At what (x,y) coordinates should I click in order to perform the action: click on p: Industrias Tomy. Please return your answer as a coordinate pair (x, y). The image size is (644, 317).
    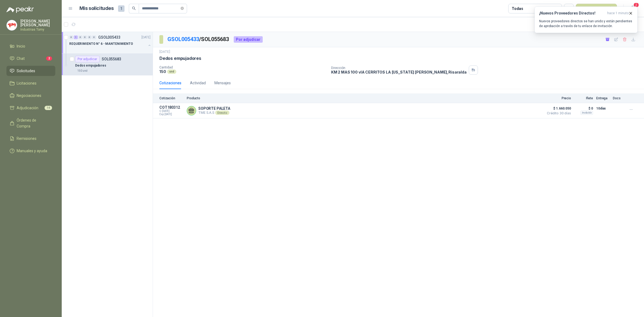
    Looking at the image, I should click on (38, 30).